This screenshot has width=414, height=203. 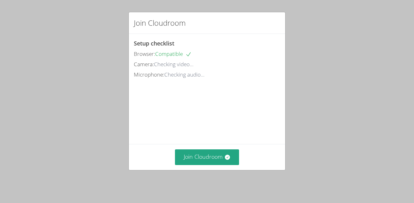 What do you see at coordinates (184, 74) in the screenshot?
I see `span: Checking audio...` at bounding box center [184, 74].